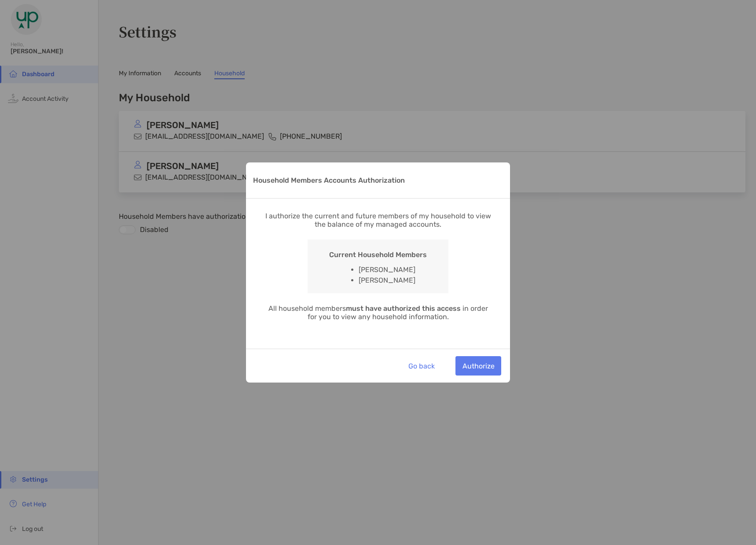  I want to click on p: I authorize the current and future members of my household to view the balance of my managed acco..., so click(378, 220).